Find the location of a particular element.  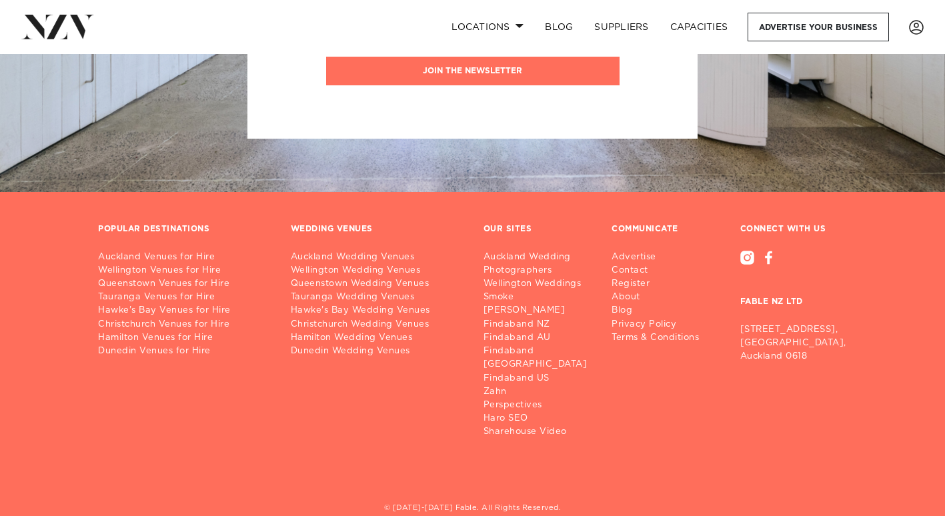

h3: COMMUNICATE is located at coordinates (645, 229).